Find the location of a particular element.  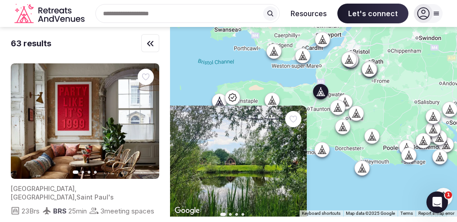

svg: Retreats and Venues company logo is located at coordinates (50, 13).